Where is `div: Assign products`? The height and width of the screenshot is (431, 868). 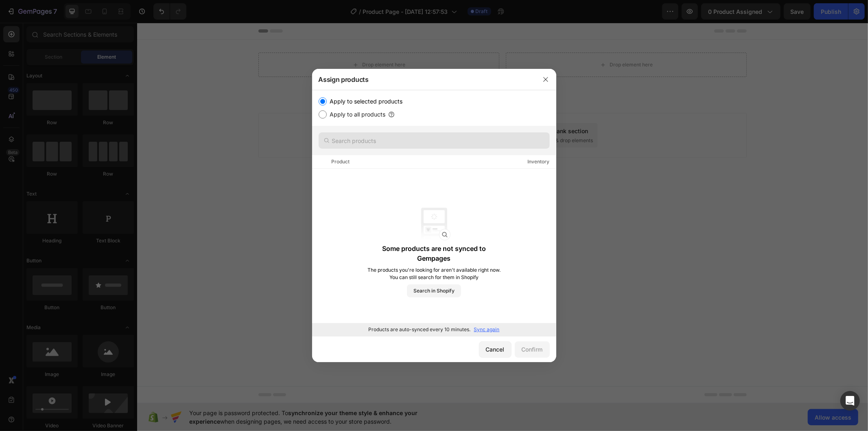
div: Assign products is located at coordinates (423, 79).